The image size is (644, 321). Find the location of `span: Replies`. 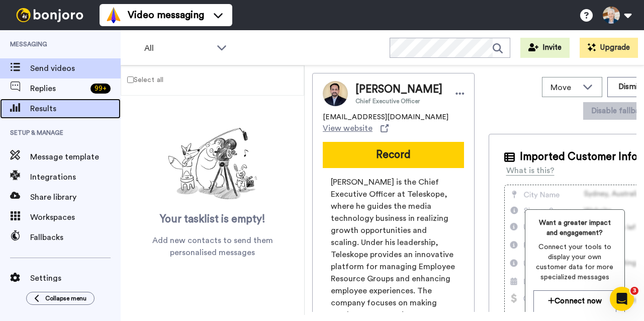

span: Replies is located at coordinates (58, 88).